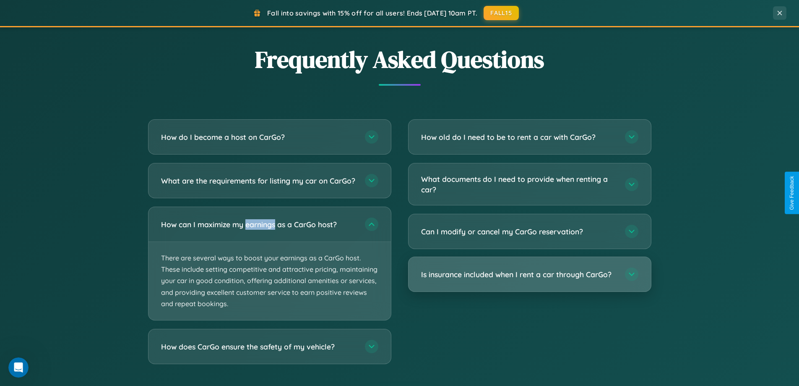 The width and height of the screenshot is (799, 386). Describe the element at coordinates (519, 231) in the screenshot. I see `h3: Can I modify or cancel my CarGo reservation?` at that location.